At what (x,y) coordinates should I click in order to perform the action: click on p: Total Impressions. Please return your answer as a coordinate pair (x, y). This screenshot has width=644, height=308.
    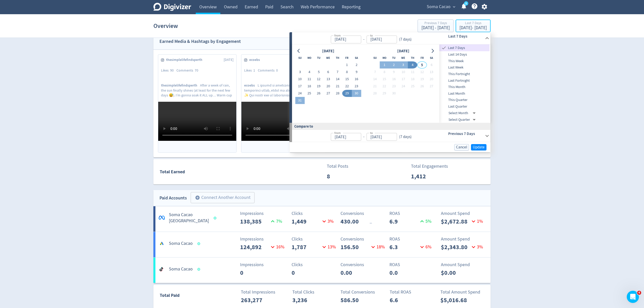
    Looking at the image, I should click on (264, 292).